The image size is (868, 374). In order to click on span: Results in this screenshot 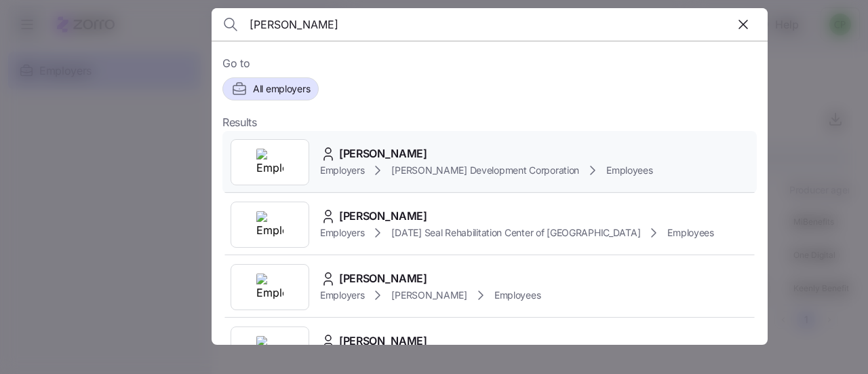, I will do `click(239, 122)`.